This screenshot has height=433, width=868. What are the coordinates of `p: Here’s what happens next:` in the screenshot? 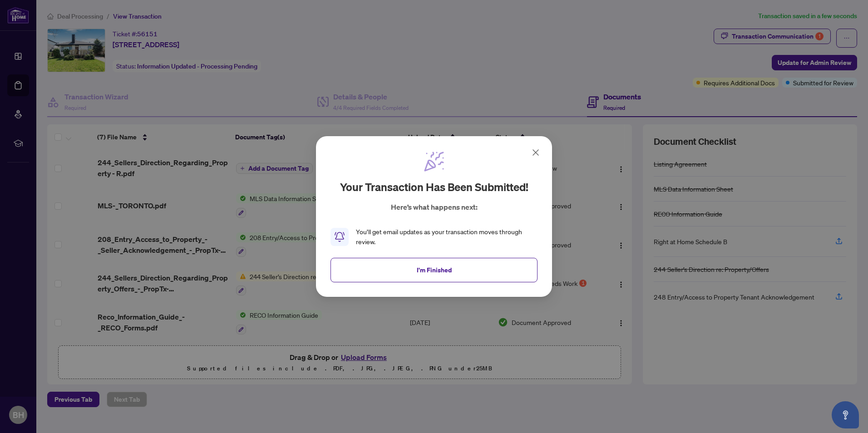 It's located at (434, 207).